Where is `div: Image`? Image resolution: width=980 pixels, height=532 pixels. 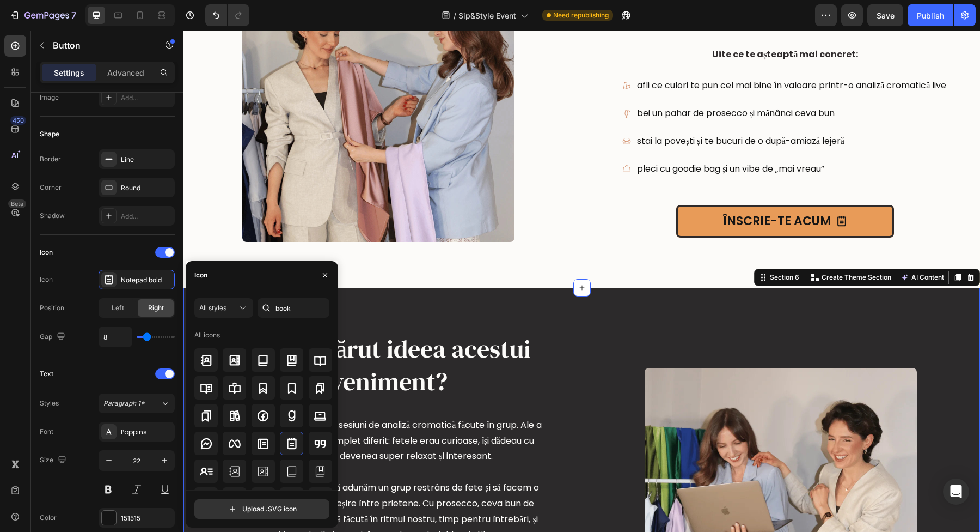 div: Image is located at coordinates (49, 98).